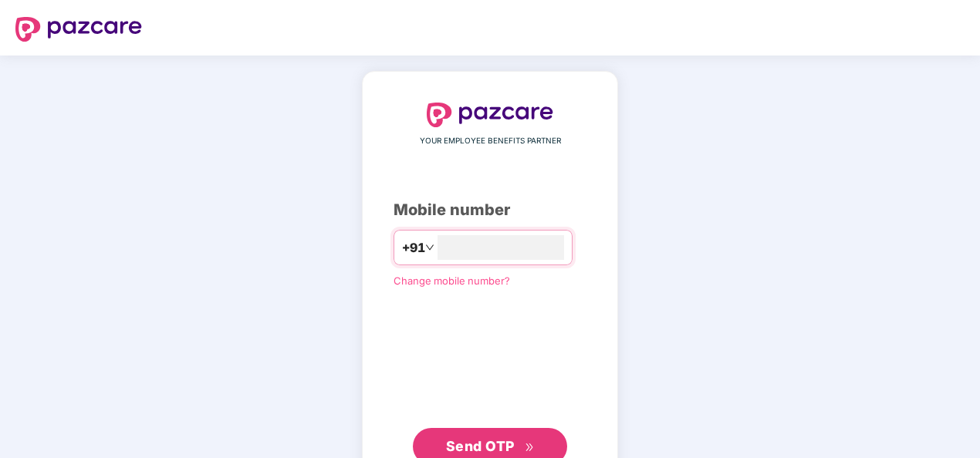  What do you see at coordinates (530, 448) in the screenshot?
I see `span: double-right` at bounding box center [530, 448].